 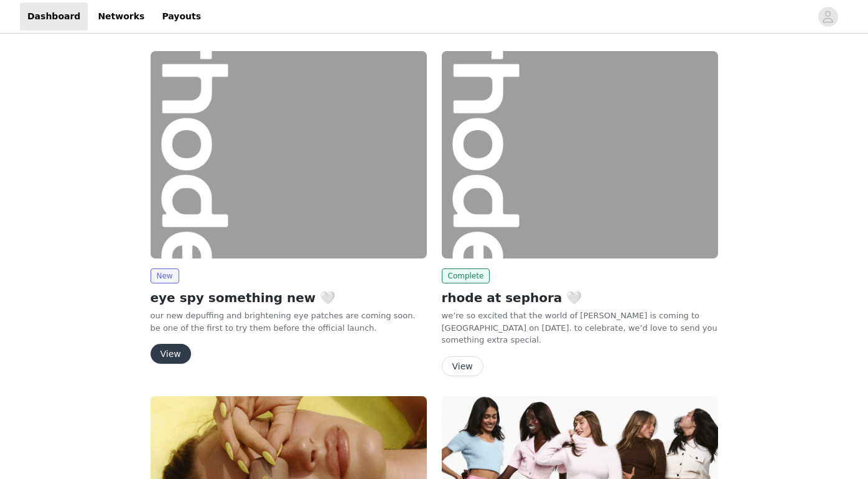 I want to click on span: Complete, so click(x=466, y=276).